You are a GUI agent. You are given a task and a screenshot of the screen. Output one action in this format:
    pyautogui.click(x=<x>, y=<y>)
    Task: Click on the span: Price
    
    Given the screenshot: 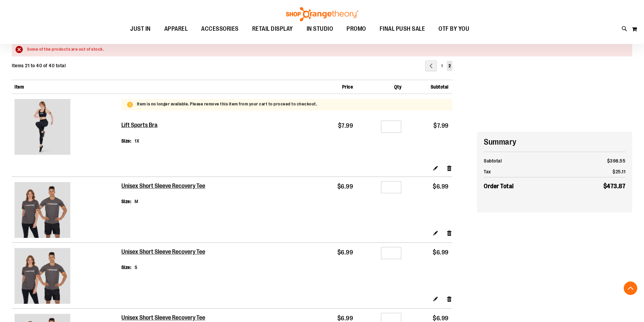 What is the action you would take?
    pyautogui.click(x=347, y=87)
    